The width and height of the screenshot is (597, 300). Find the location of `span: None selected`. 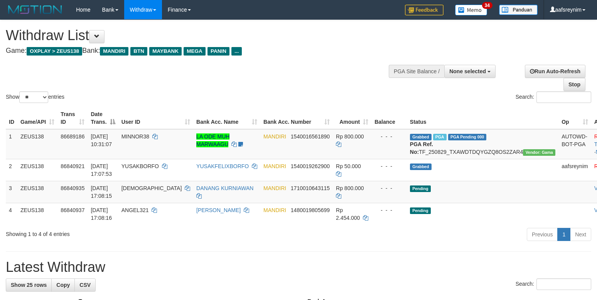

span: None selected is located at coordinates (467, 71).